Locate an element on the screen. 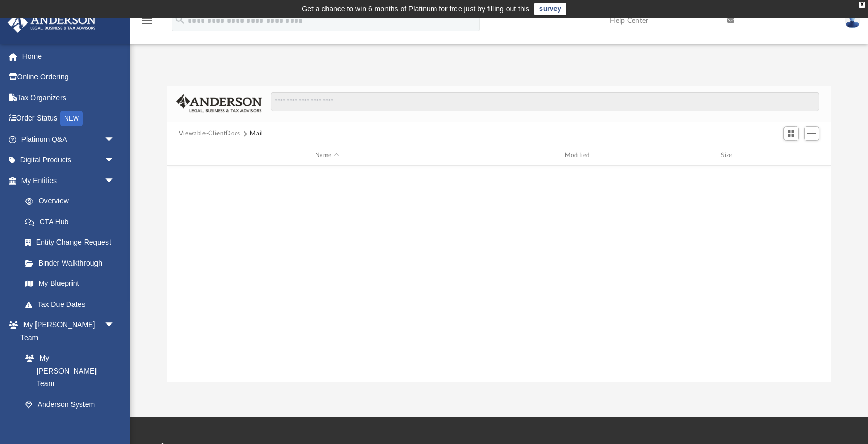  a: Anderson System is located at coordinates (70, 404).